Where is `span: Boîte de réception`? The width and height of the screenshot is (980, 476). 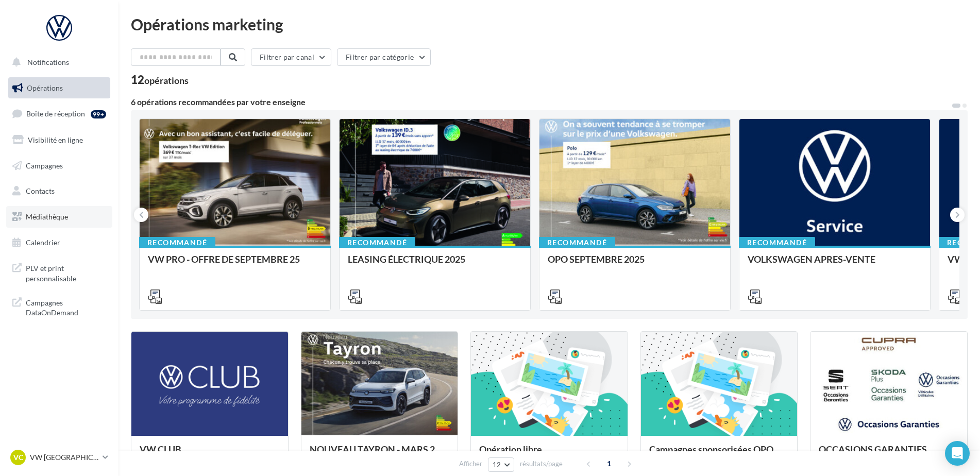 span: Boîte de réception is located at coordinates (56, 113).